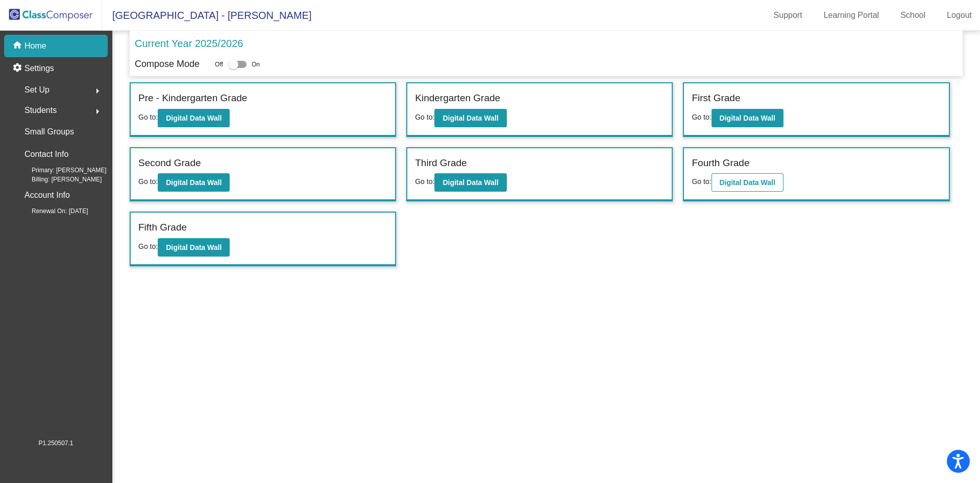 The height and width of the screenshot is (483, 980). What do you see at coordinates (852, 15) in the screenshot?
I see `a: Learning Portal` at bounding box center [852, 15].